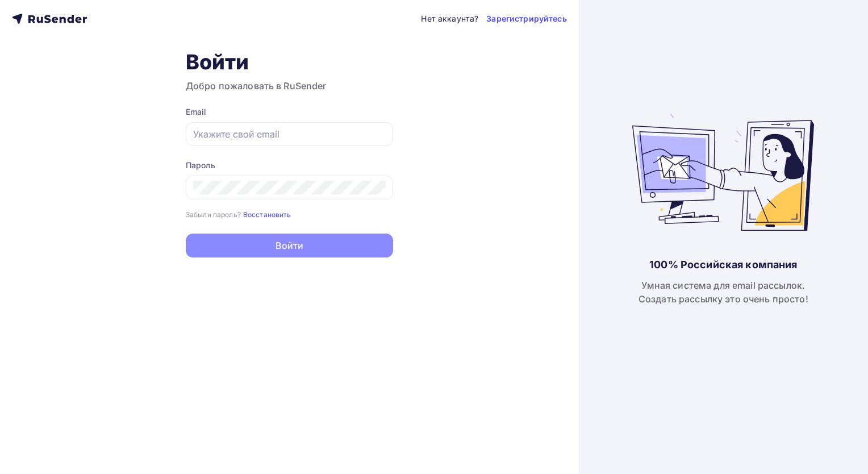 Image resolution: width=868 pixels, height=474 pixels. Describe the element at coordinates (289, 62) in the screenshot. I see `h1: Войти` at that location.